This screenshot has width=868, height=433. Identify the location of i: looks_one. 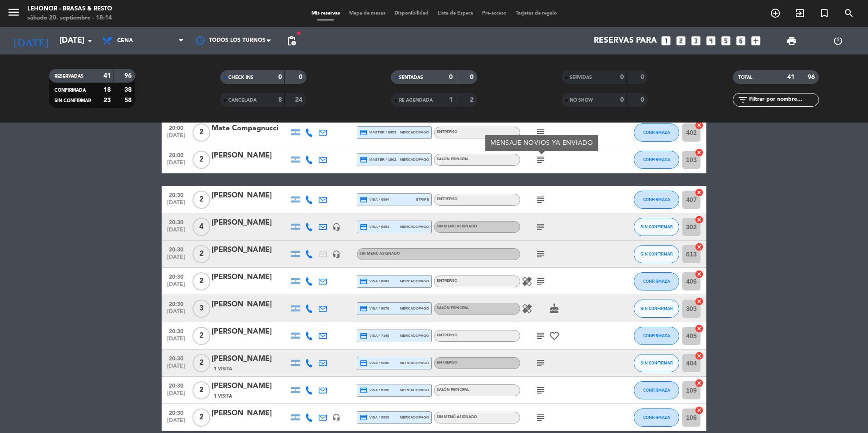
(665, 41).